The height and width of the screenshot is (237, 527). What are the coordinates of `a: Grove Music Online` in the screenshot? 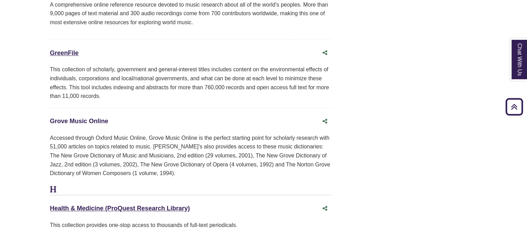 It's located at (79, 121).